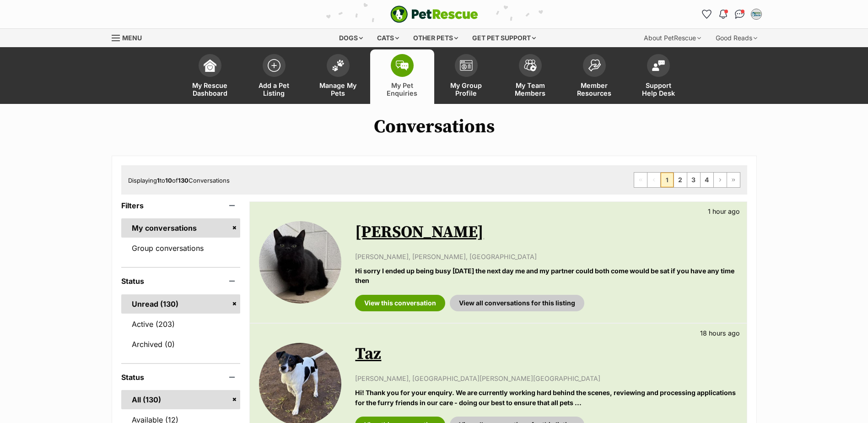 This screenshot has height=423, width=868. Describe the element at coordinates (466, 77) in the screenshot. I see `a: My Group Profile` at that location.